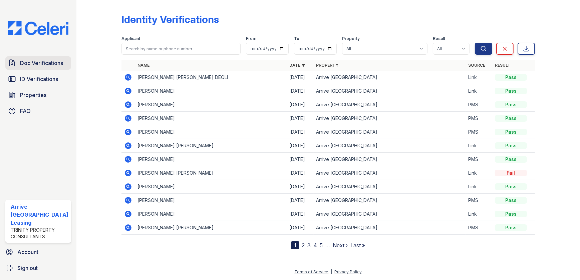  What do you see at coordinates (251, 39) in the screenshot?
I see `label: From` at bounding box center [251, 39].